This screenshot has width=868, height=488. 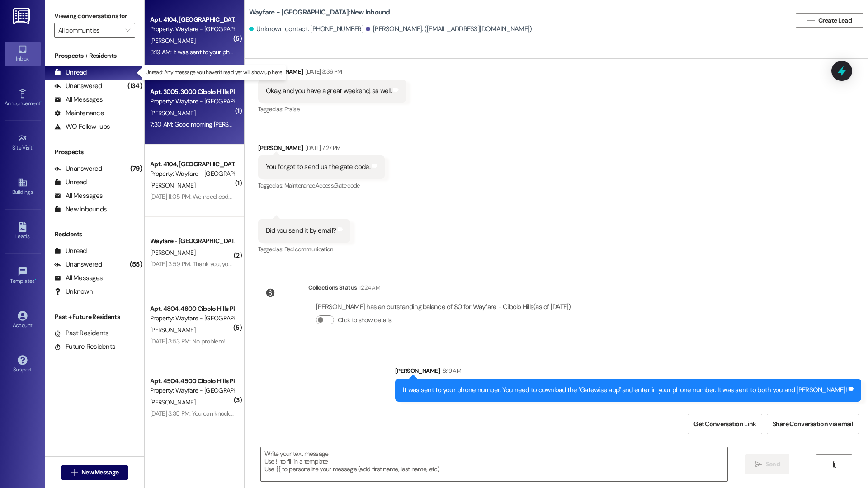 I want to click on input: All communities, so click(x=89, y=30).